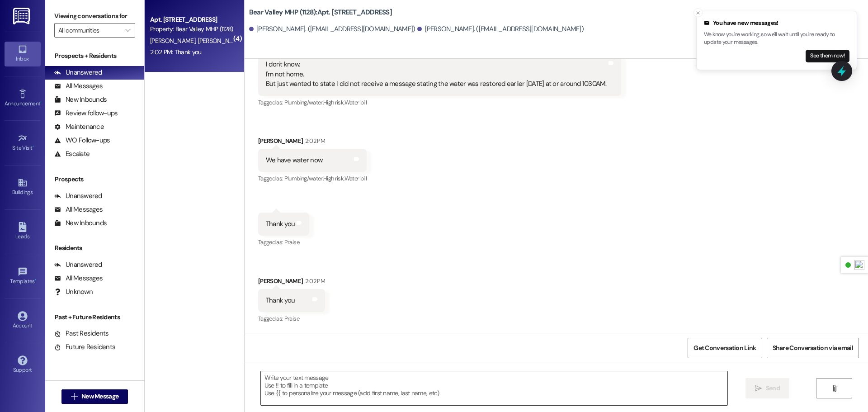 This screenshot has height=412, width=868. What do you see at coordinates (90, 30) in the screenshot?
I see `input: All communities` at bounding box center [90, 30].